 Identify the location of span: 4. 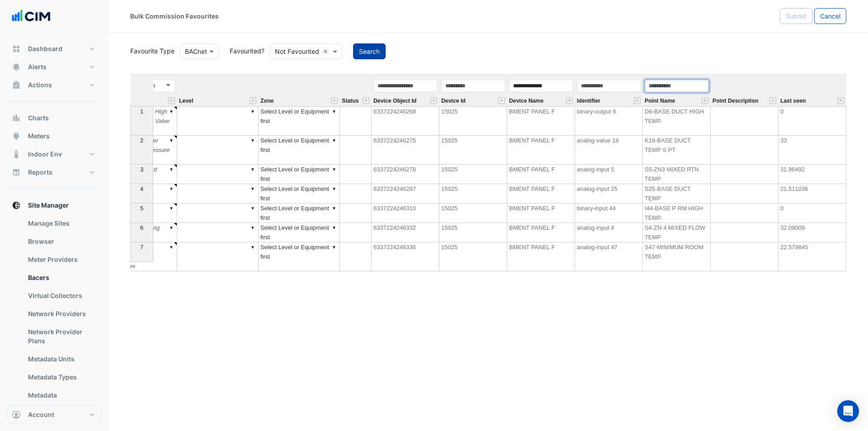
(142, 188).